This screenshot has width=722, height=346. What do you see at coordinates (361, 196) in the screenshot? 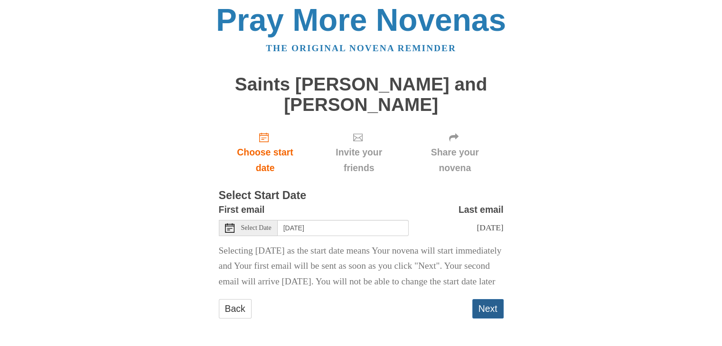
I see `h3: Select Start Date` at bounding box center [361, 196].